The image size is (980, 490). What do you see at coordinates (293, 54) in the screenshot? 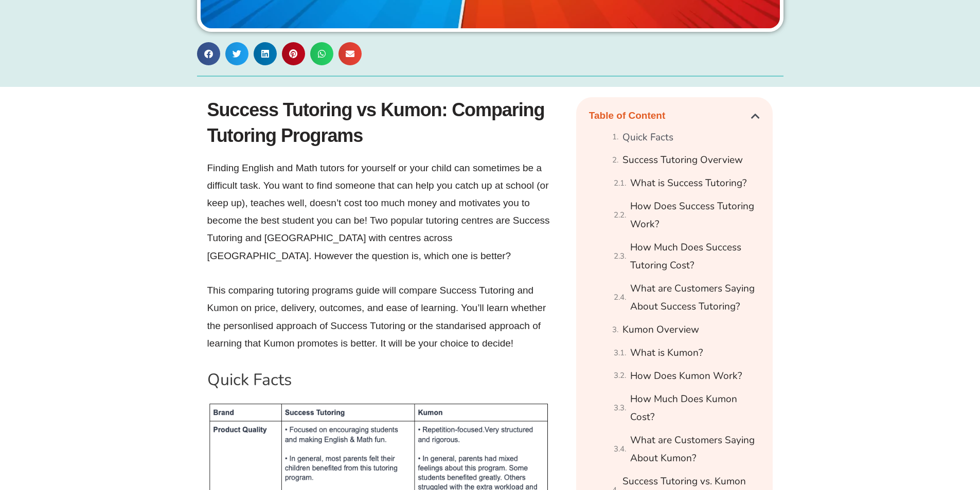
I see `div: Share on pinterest` at bounding box center [293, 54].